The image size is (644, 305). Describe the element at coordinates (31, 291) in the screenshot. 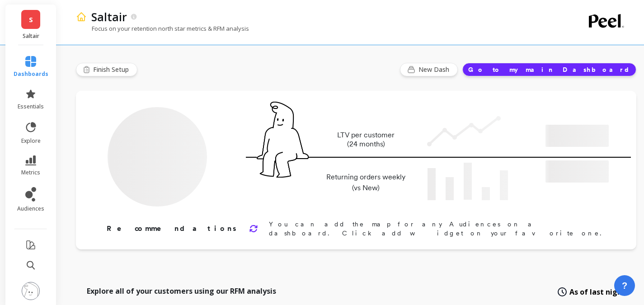

I see `img: profile picture` at that location.